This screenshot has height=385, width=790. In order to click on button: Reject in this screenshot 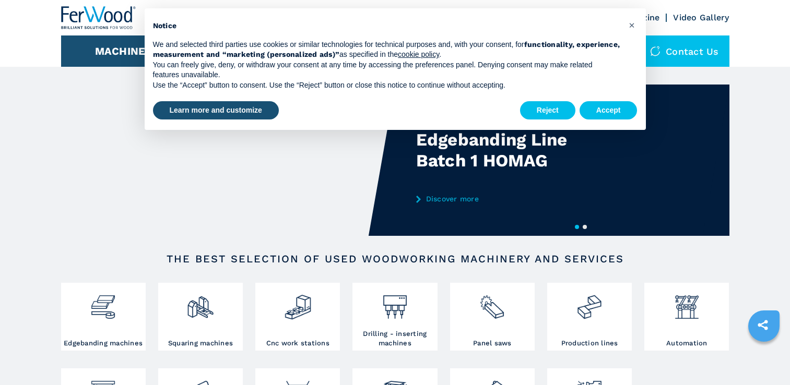, I will do `click(548, 111)`.